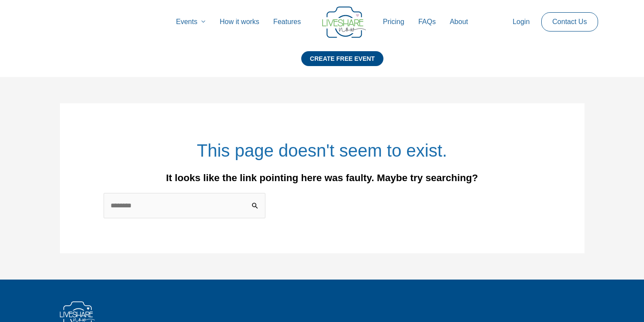 This screenshot has width=644, height=322. I want to click on div: It looks like the link pointing here was faulty. Maybe try searching?, so click(322, 178).